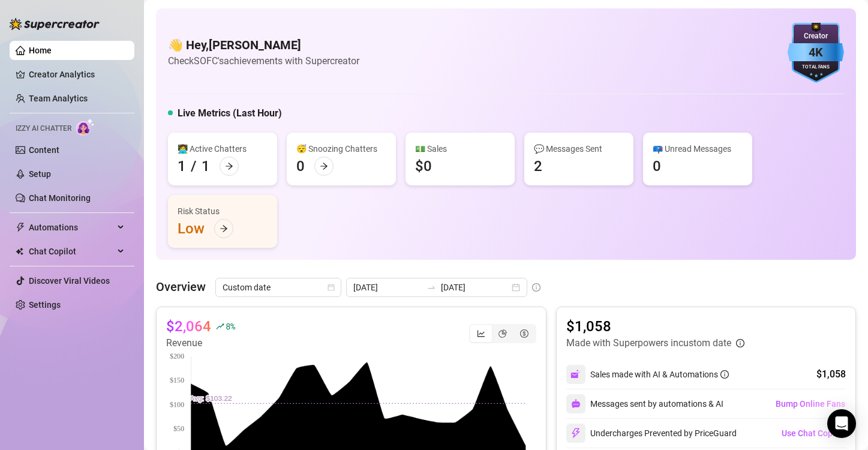  I want to click on span: dollar-circle, so click(524, 333).